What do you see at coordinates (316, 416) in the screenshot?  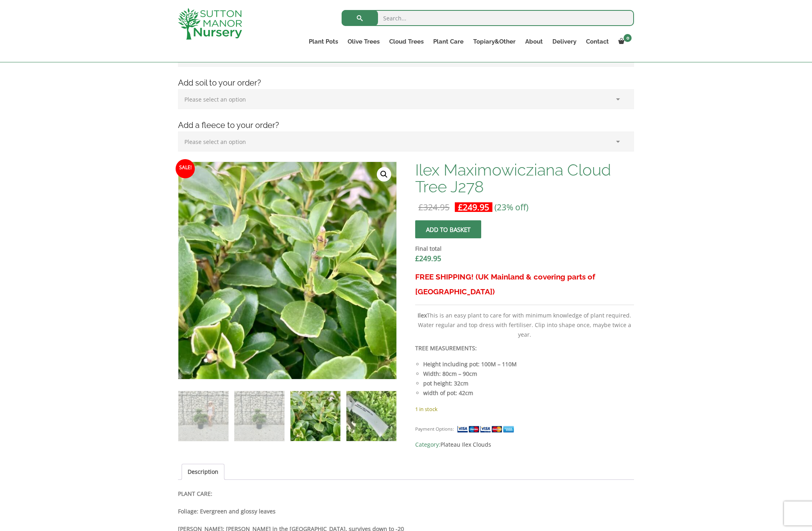 I see `img: Ilex Maximowicziana Cloud Tree J278 - Image 3` at bounding box center [316, 416].